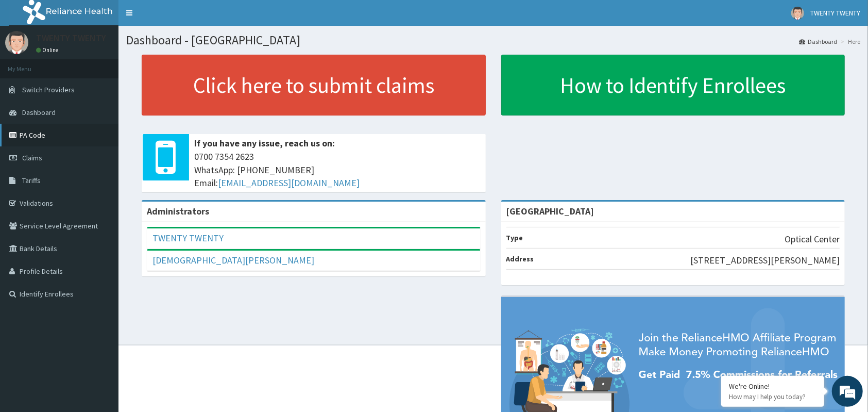 The width and height of the screenshot is (868, 412). I want to click on div: Chat with us now, so click(114, 64).